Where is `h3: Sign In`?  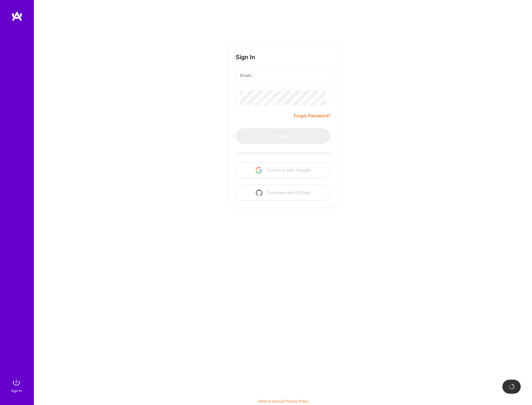
h3: Sign In is located at coordinates (245, 57).